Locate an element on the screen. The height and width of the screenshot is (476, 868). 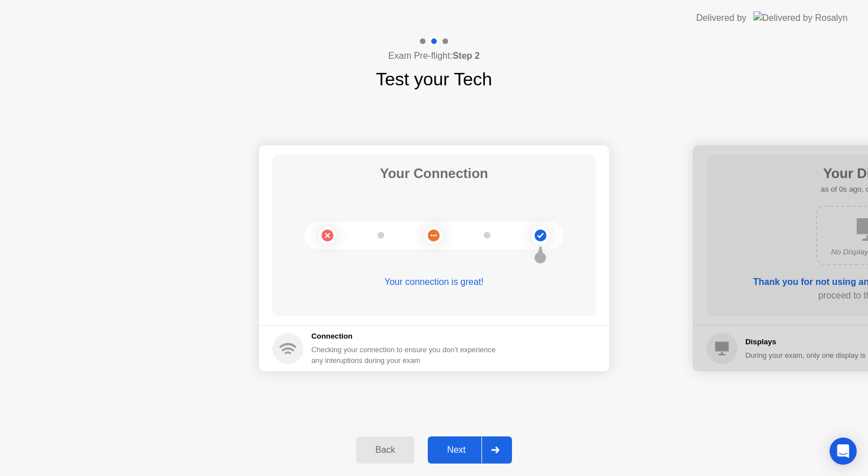
div: Checking your connection to ensure you don’t experience any interuptions during your exam is located at coordinates (407, 356).